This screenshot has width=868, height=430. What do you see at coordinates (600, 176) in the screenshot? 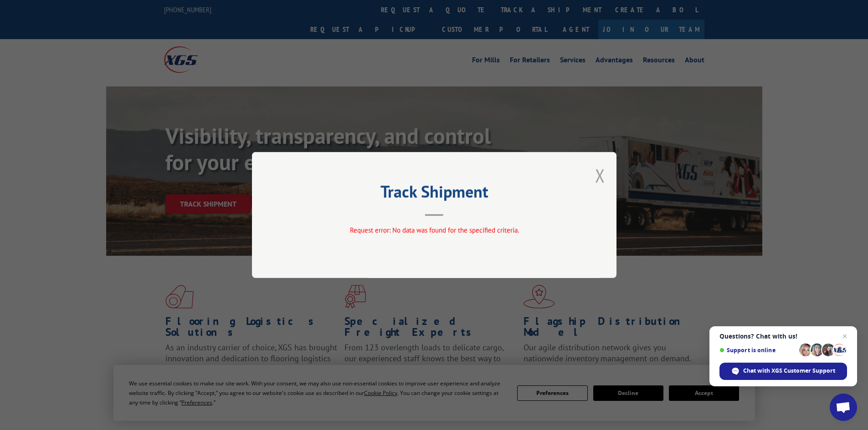
I see `button: Close modal` at bounding box center [600, 176].